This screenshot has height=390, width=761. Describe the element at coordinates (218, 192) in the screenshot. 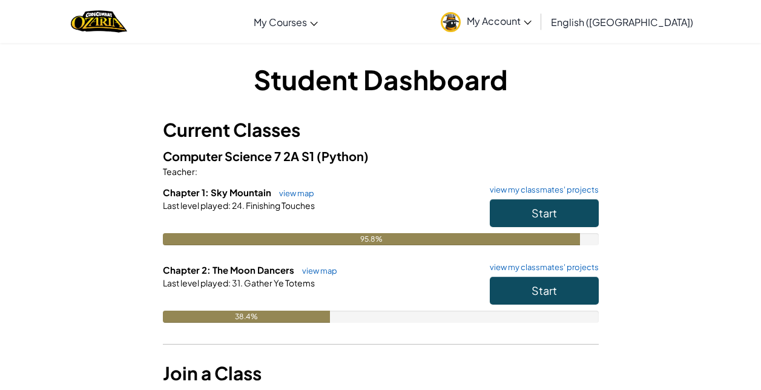

I see `span: Chapter 1: Sky Mountain` at that location.